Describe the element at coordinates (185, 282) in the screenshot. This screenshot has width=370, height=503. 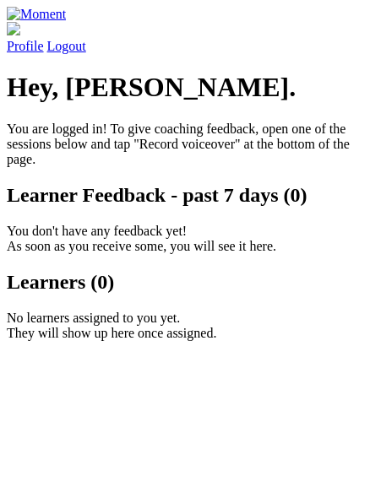
I see `h2: Learners (0)` at that location.